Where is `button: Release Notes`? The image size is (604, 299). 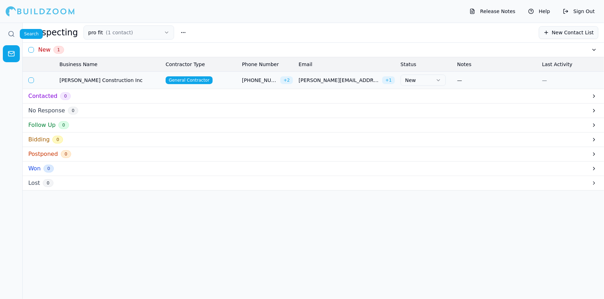 button: Release Notes is located at coordinates (492, 11).